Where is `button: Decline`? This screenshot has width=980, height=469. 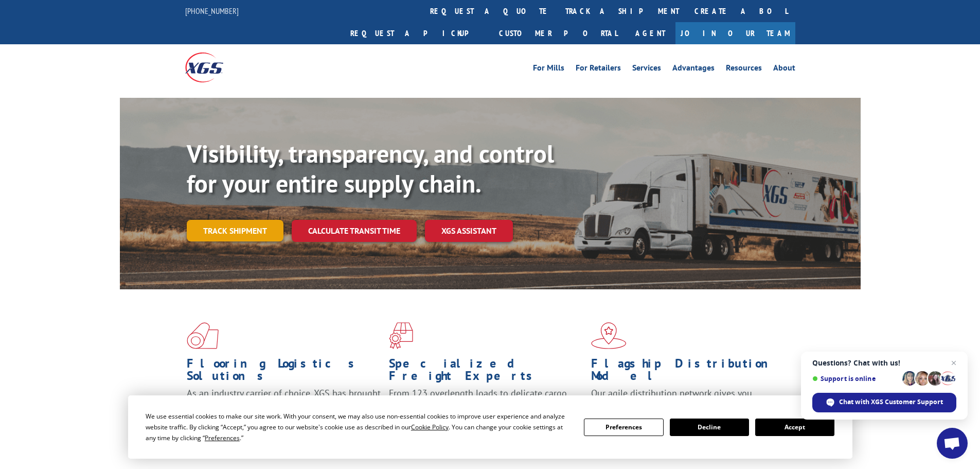
button: Decline is located at coordinates (709, 427).